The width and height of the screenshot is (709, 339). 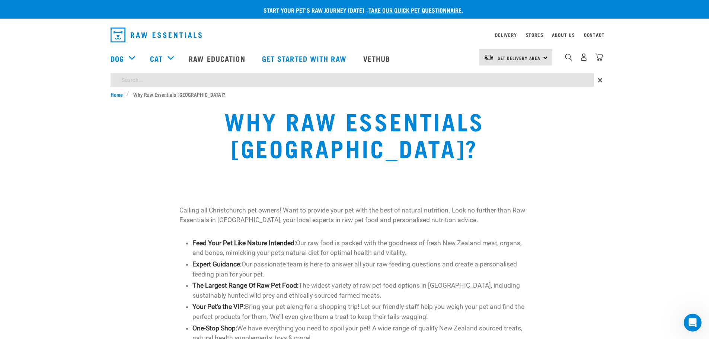 I want to click on a: Stores, so click(x=535, y=35).